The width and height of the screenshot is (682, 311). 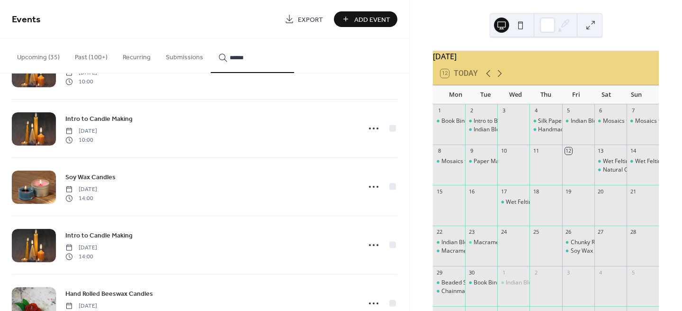 I want to click on a: Hand Rolled Beeswax Candles, so click(x=109, y=293).